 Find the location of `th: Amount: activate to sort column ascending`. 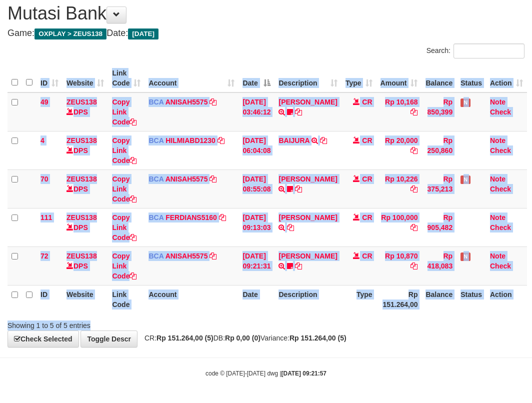

th: Amount: activate to sort column ascending is located at coordinates (399, 78).